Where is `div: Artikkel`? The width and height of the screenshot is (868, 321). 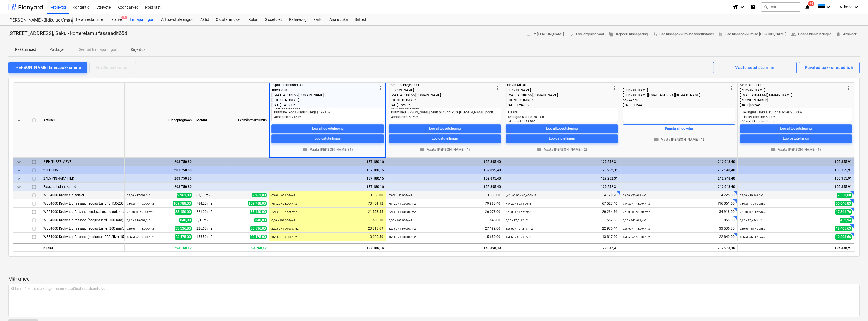 div: Artikkel is located at coordinates (83, 120).